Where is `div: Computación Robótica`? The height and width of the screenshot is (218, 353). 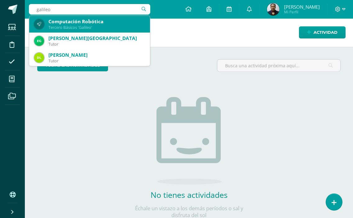
div: Computación Robótica is located at coordinates (96, 21).